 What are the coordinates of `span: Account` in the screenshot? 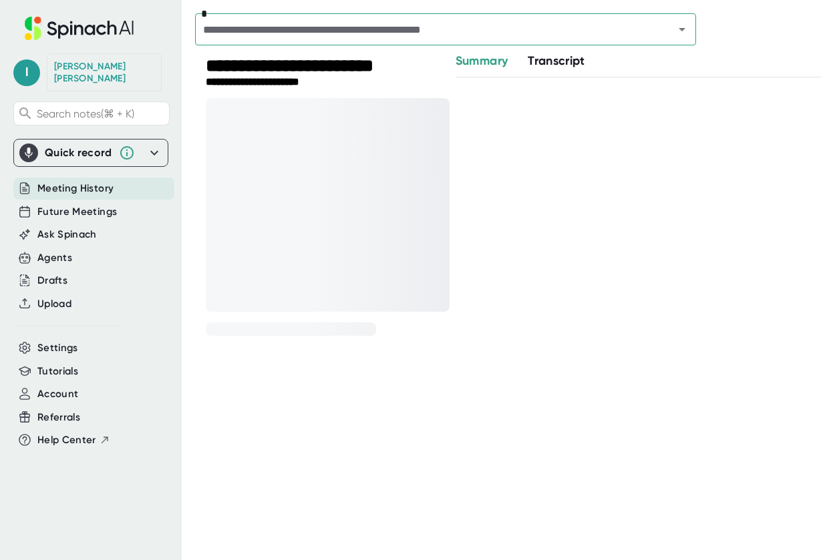 It's located at (57, 394).